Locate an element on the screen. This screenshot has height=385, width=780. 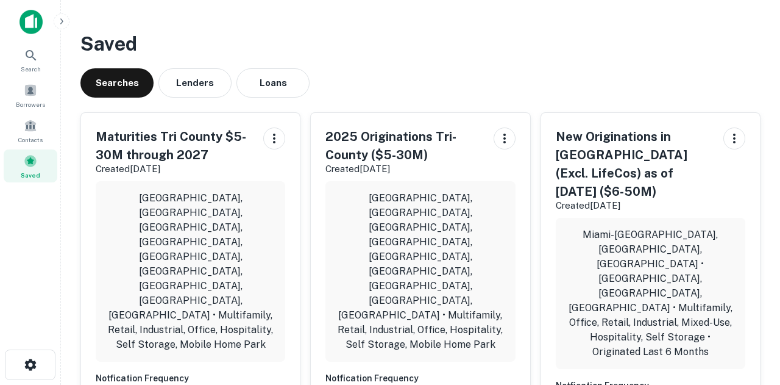
a: Search is located at coordinates (30, 60).